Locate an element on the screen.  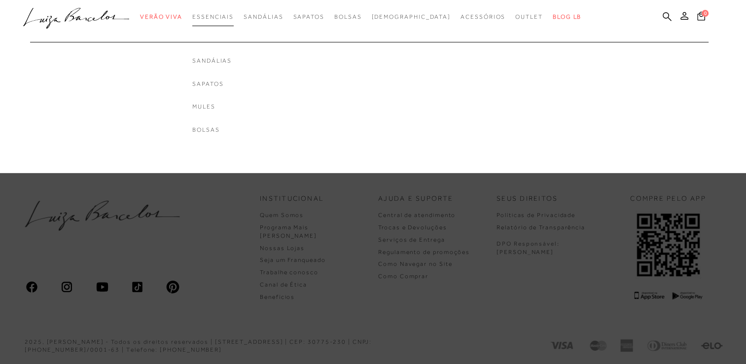
span: Sandálias is located at coordinates (263, 17).